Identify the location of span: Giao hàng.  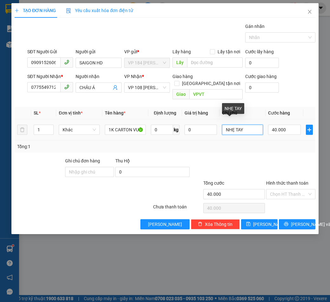
(182, 76).